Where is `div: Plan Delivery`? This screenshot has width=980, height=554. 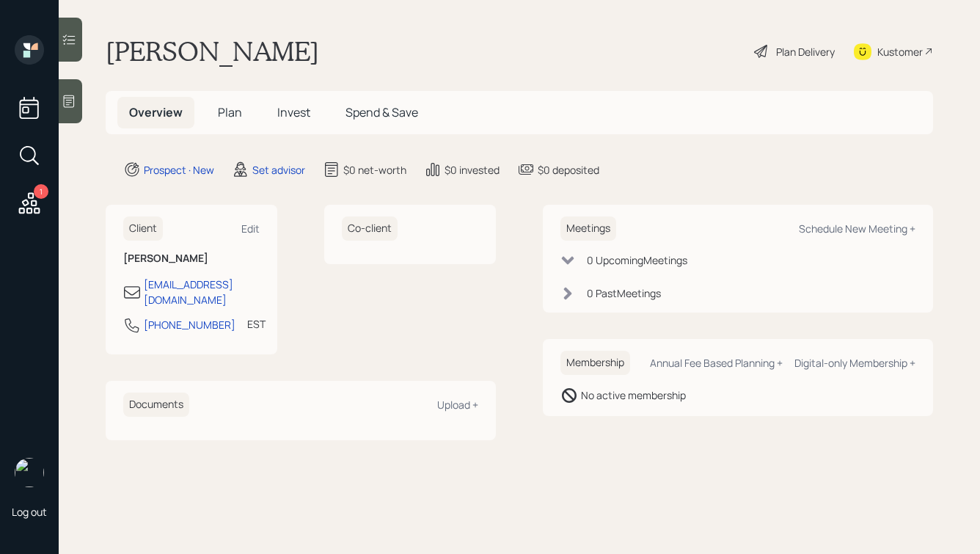 div: Plan Delivery is located at coordinates (805, 52).